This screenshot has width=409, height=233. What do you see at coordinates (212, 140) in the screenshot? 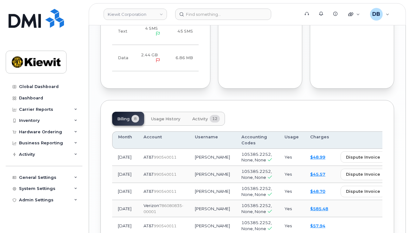
I see `th: Username` at bounding box center [212, 140].